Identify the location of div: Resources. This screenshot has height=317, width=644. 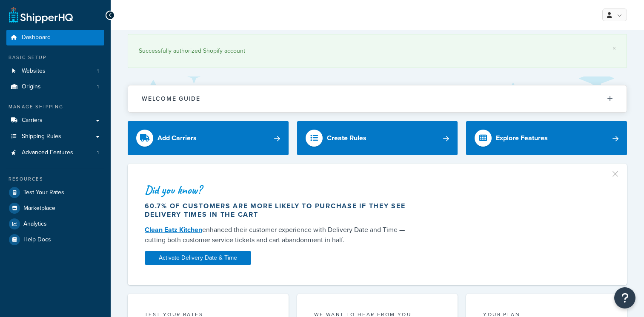
(56, 179).